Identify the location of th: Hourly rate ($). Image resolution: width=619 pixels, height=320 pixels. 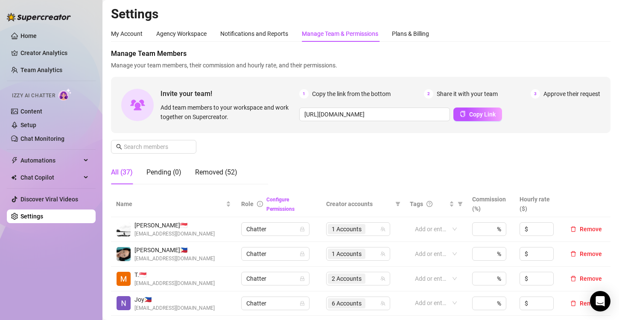
(538, 204).